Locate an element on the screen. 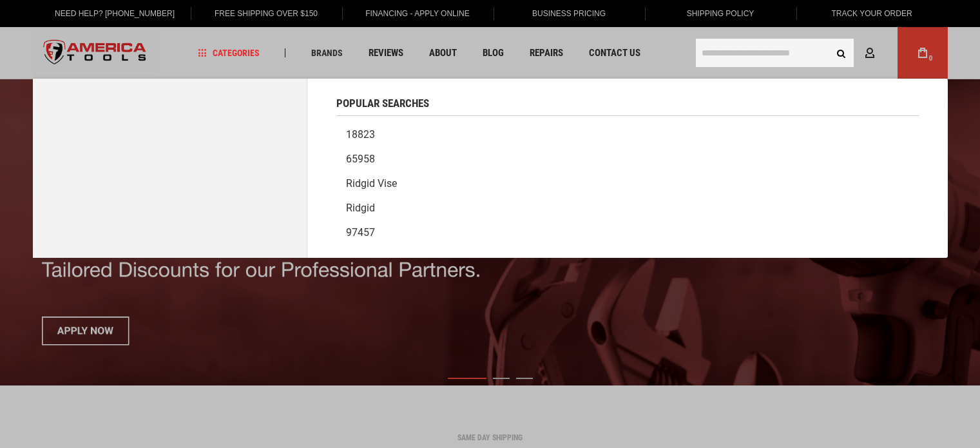 The image size is (980, 448). span: Popular Searches is located at coordinates (383, 103).